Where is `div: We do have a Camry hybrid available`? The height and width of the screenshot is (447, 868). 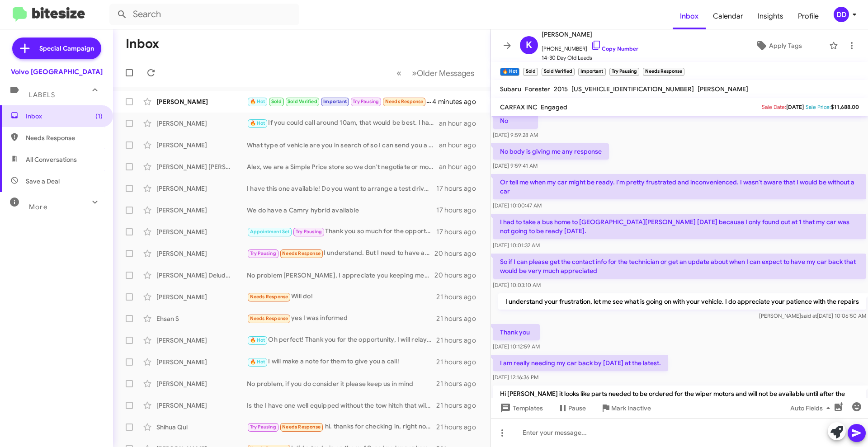
div: We do have a Camry hybrid available is located at coordinates (342, 210).